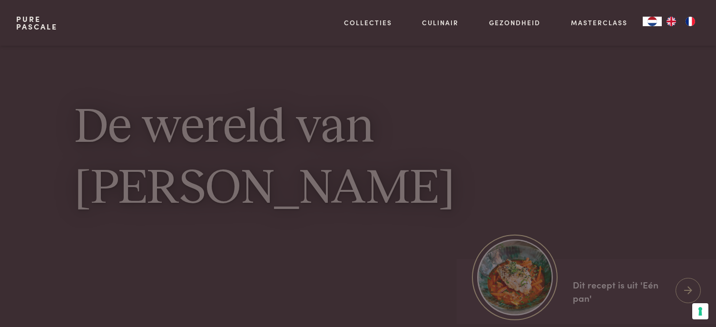 The height and width of the screenshot is (327, 716). Describe the element at coordinates (652, 21) in the screenshot. I see `div: Language` at that location.